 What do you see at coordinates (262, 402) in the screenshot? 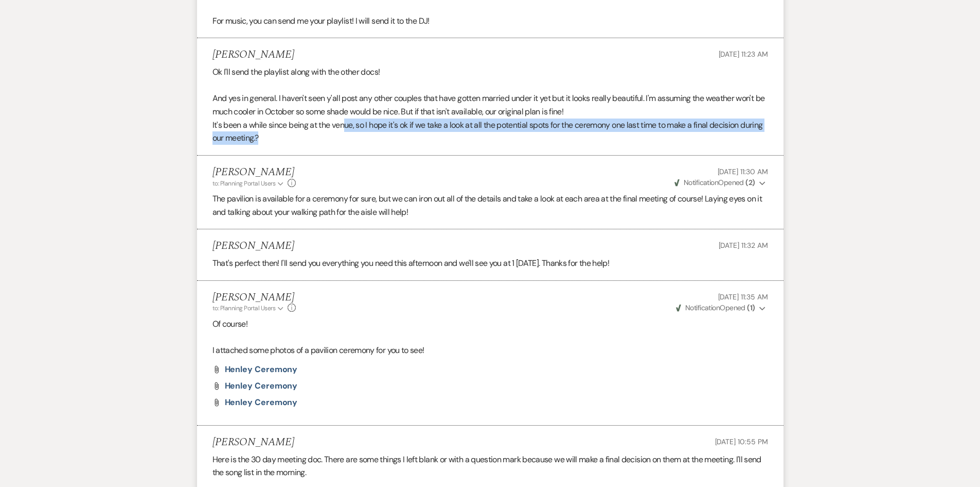
I see `span: Henley ceremony` at bounding box center [262, 402].